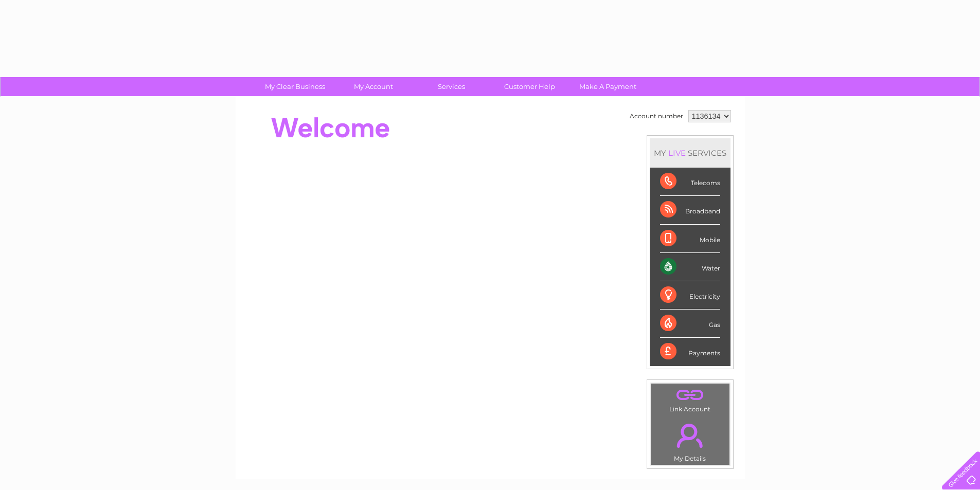  What do you see at coordinates (689, 440) in the screenshot?
I see `td: My Details` at bounding box center [689, 440].